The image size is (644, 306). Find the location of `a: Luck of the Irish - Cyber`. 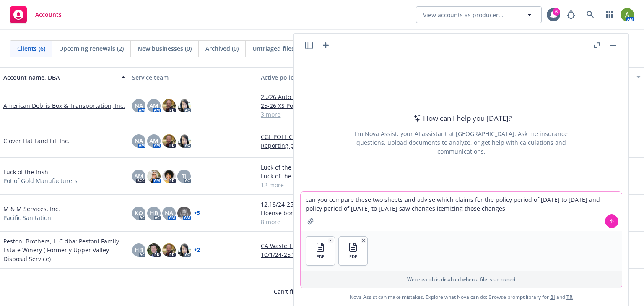

a: Luck of the Irish - Cyber is located at coordinates (321, 176).